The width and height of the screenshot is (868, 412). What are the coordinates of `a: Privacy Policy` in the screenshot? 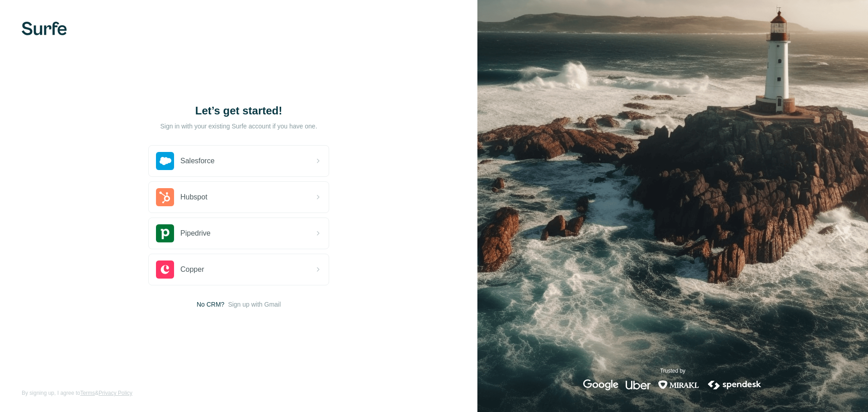 It's located at (115, 393).